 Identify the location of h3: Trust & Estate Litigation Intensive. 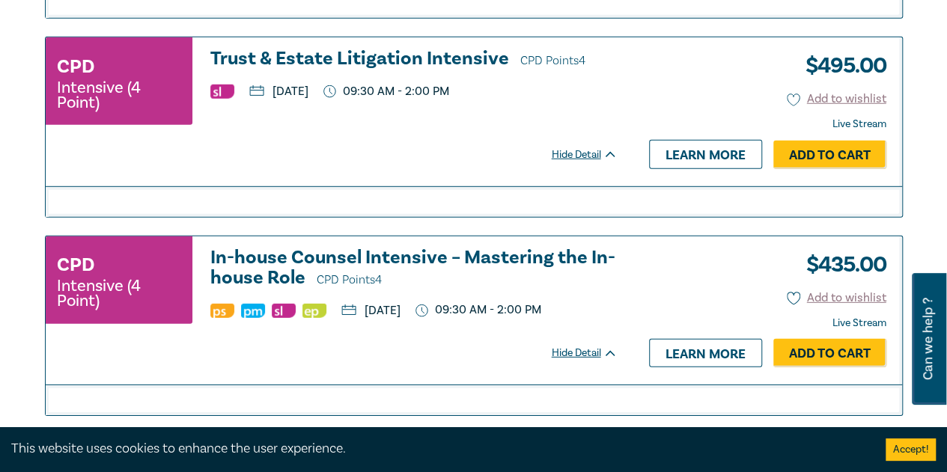
(414, 60).